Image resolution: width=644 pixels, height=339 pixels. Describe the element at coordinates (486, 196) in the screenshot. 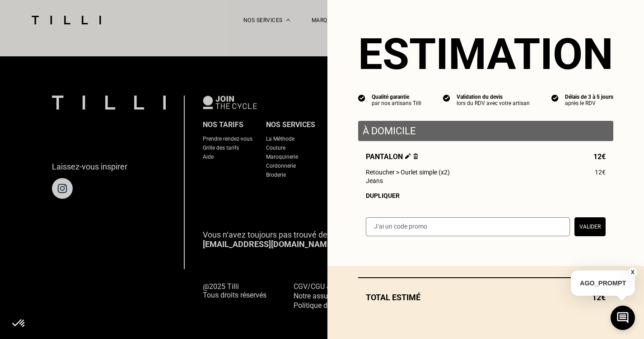

I see `div: Dupliquer` at that location.